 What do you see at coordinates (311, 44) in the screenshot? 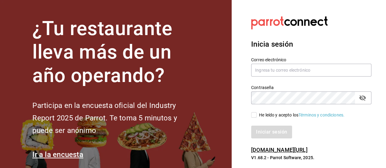
I see `h3: Inicia sesión` at bounding box center [311, 44].